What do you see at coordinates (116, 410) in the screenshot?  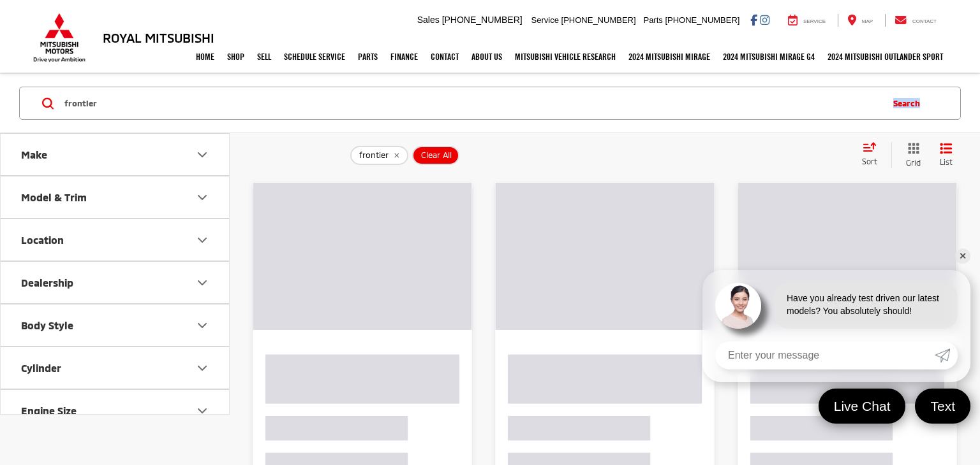 I see `button: Engine SizeEngine Size` at bounding box center [116, 410].